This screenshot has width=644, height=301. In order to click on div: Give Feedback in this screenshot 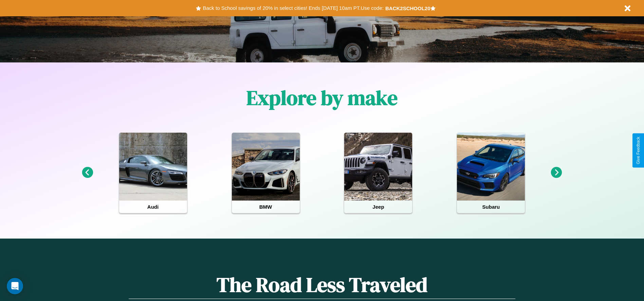, I will do `click(638, 150)`.